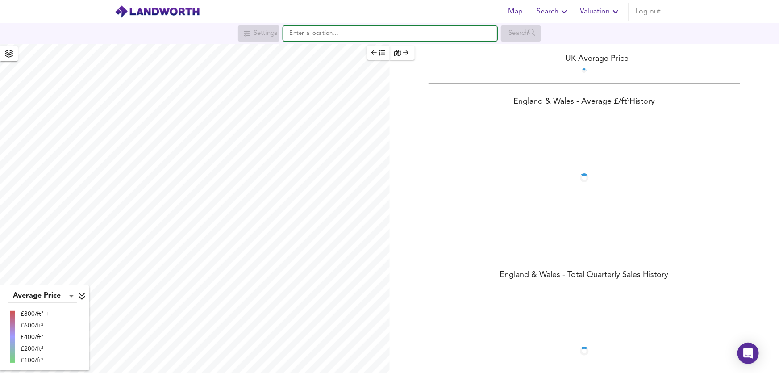 The width and height of the screenshot is (779, 373). I want to click on input: Enter a location..., so click(390, 33).